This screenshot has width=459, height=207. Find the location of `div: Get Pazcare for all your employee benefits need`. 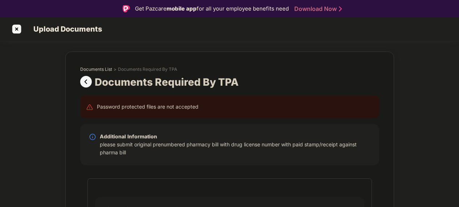

div: Get Pazcare for all your employee benefits need is located at coordinates (212, 9).